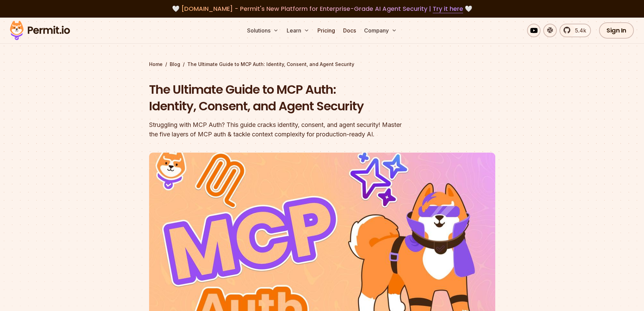  Describe the element at coordinates (263, 30) in the screenshot. I see `button: Solutions` at that location.